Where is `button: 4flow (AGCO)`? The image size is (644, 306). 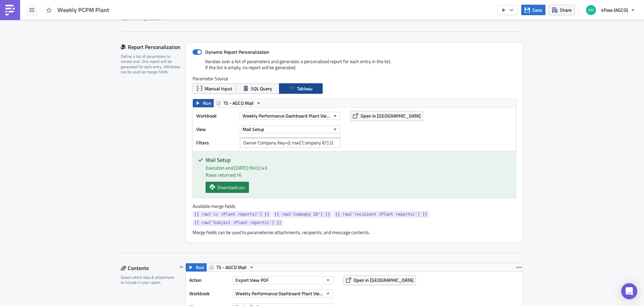
button: 4flow (AGCO) is located at coordinates (611, 10).